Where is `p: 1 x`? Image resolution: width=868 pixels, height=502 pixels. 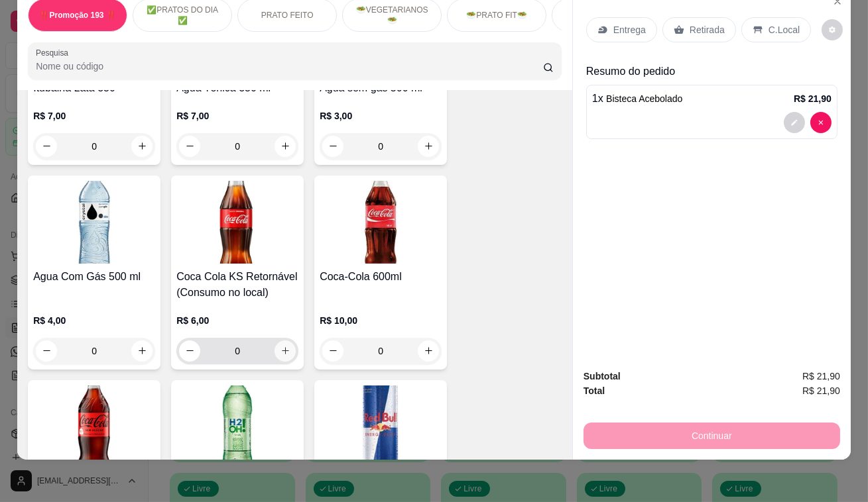
p: 1 x is located at coordinates (637, 99).